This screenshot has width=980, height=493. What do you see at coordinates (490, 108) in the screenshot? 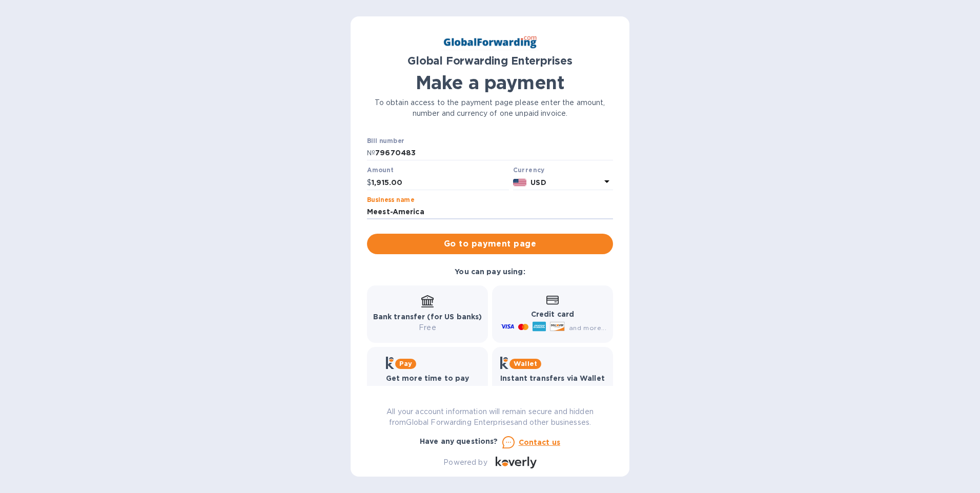
I see `p: To obtain access to the payment page please enter the amount, number and currency of one unpaid i...` at bounding box center [490, 108].